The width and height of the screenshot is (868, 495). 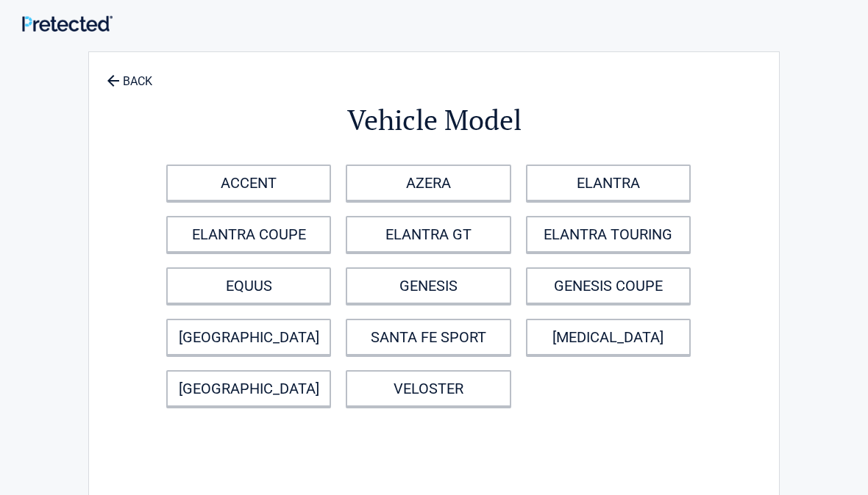 What do you see at coordinates (248, 183) in the screenshot?
I see `a: ACCENT` at bounding box center [248, 183].